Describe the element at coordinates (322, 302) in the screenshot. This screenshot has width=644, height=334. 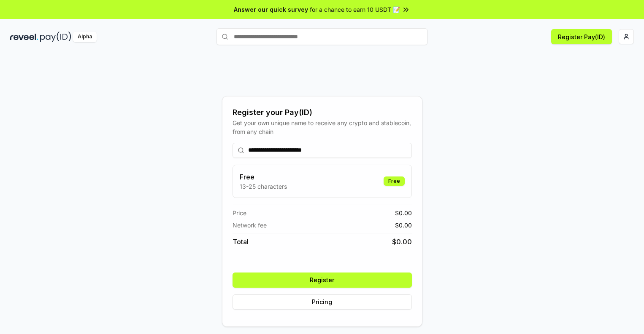
I see `button: Pricing` at that location.